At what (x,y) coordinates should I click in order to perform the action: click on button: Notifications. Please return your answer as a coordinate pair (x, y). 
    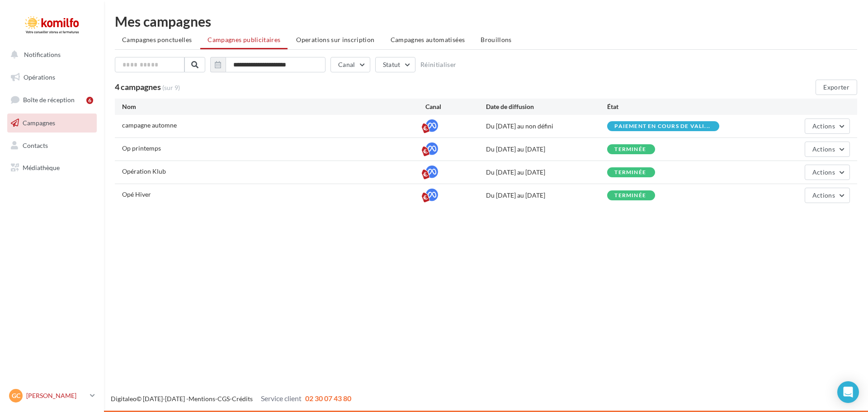
    Looking at the image, I should click on (50, 55).